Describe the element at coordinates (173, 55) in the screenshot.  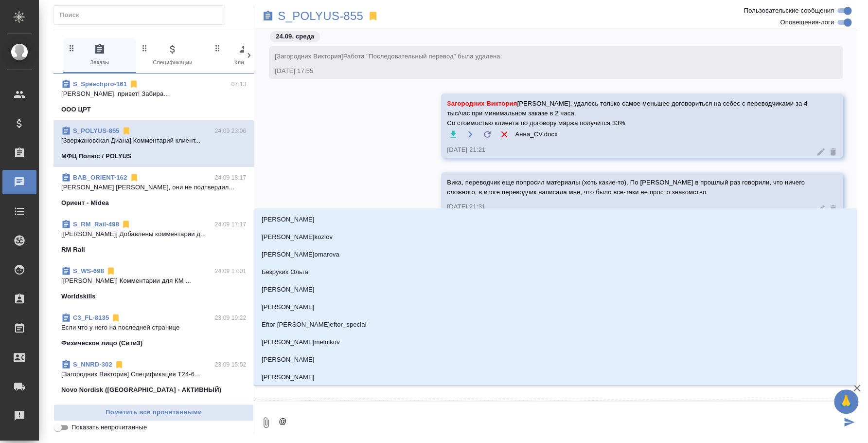
I see `span: Спецификации` at that location.